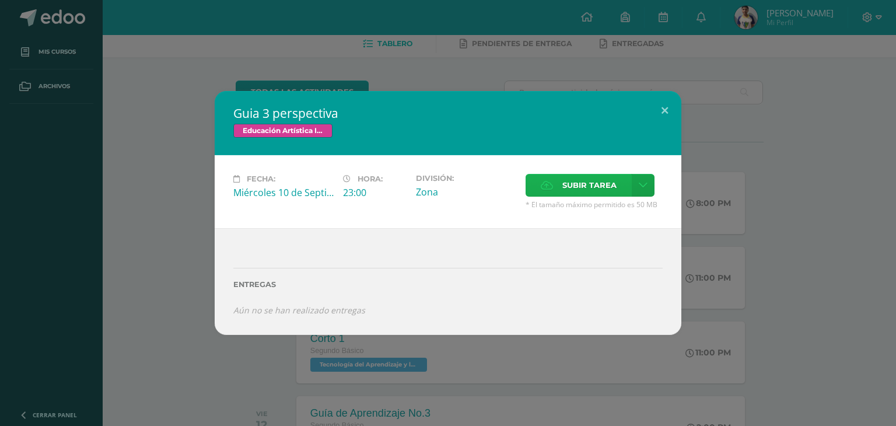 This screenshot has height=426, width=896. I want to click on label: Entregas, so click(448, 284).